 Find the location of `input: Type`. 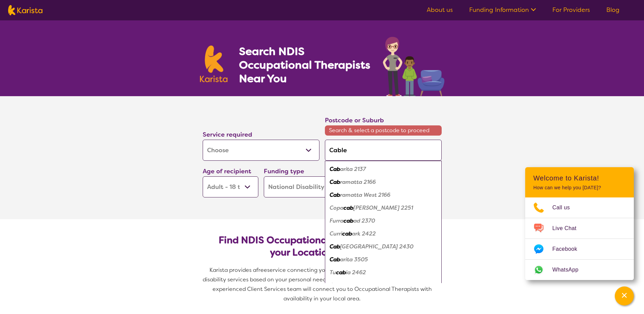

input: Type is located at coordinates (383, 150).